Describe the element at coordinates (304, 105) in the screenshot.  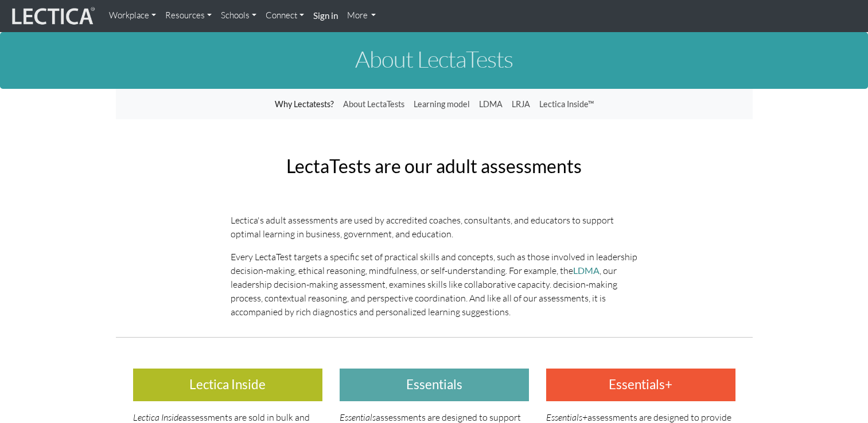
I see `a: Why Lectatests?` at that location.